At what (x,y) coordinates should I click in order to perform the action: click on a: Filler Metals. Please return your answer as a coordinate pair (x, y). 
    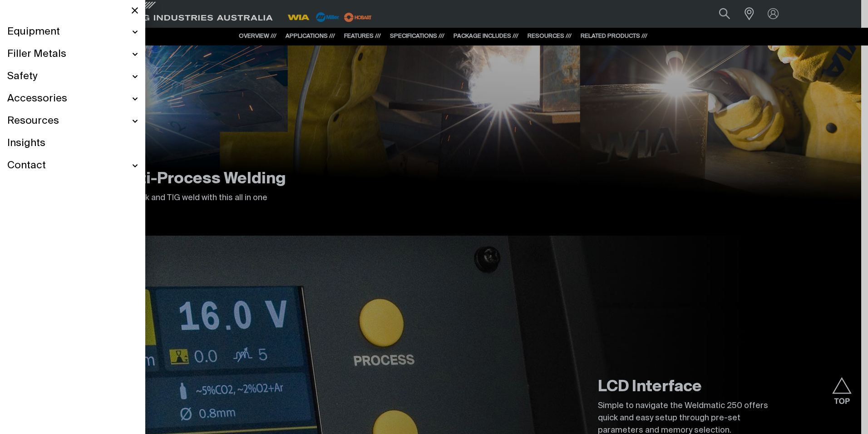
    Looking at the image, I should click on (72, 54).